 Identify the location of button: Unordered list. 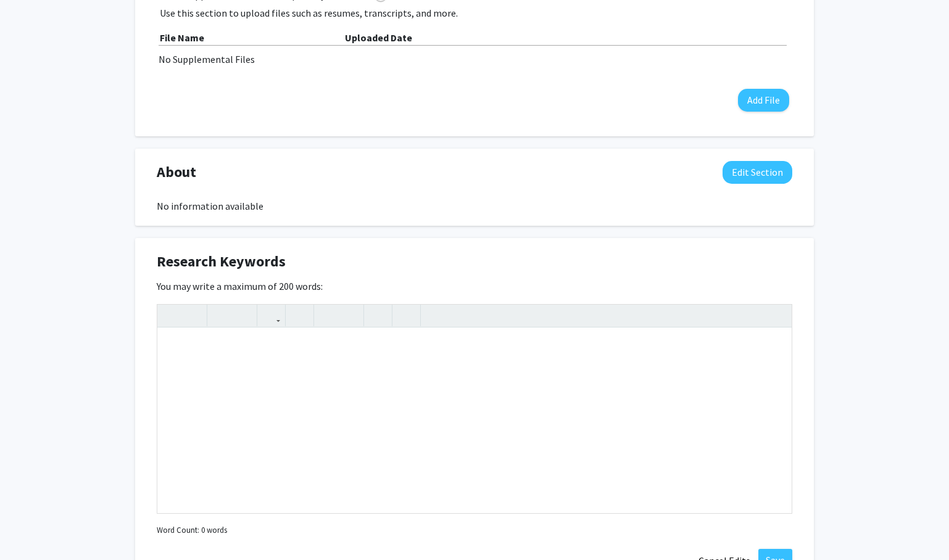
(328, 315).